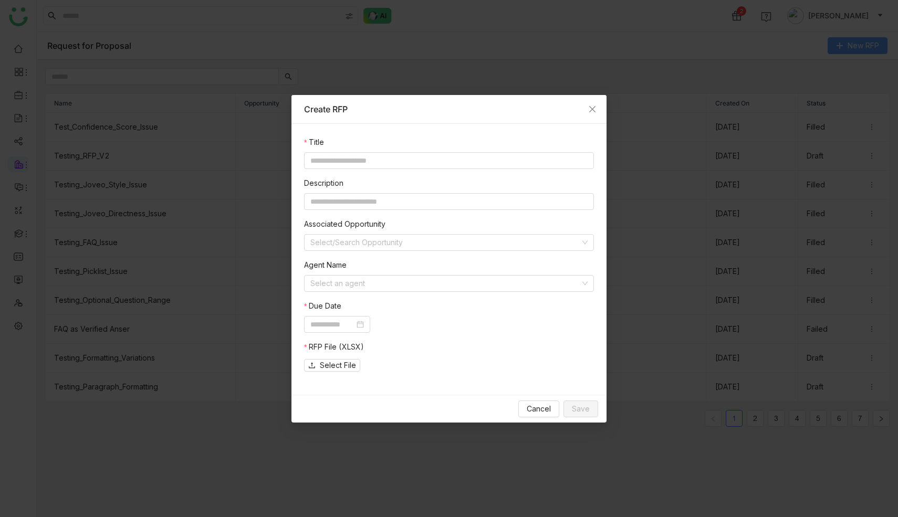 The height and width of the screenshot is (517, 898). Describe the element at coordinates (323, 183) in the screenshot. I see `label: Description` at that location.